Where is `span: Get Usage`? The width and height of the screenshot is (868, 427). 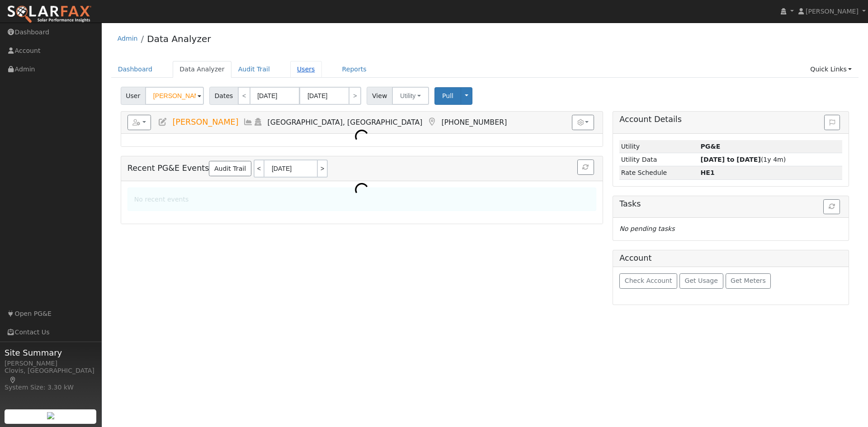
span: Get Usage is located at coordinates (701, 281).